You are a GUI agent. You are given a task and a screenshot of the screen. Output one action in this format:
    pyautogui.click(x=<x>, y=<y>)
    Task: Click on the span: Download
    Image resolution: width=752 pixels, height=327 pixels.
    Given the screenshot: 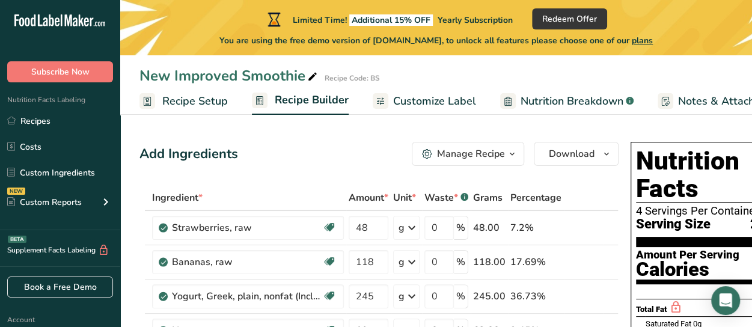 What is the action you would take?
    pyautogui.click(x=572, y=154)
    